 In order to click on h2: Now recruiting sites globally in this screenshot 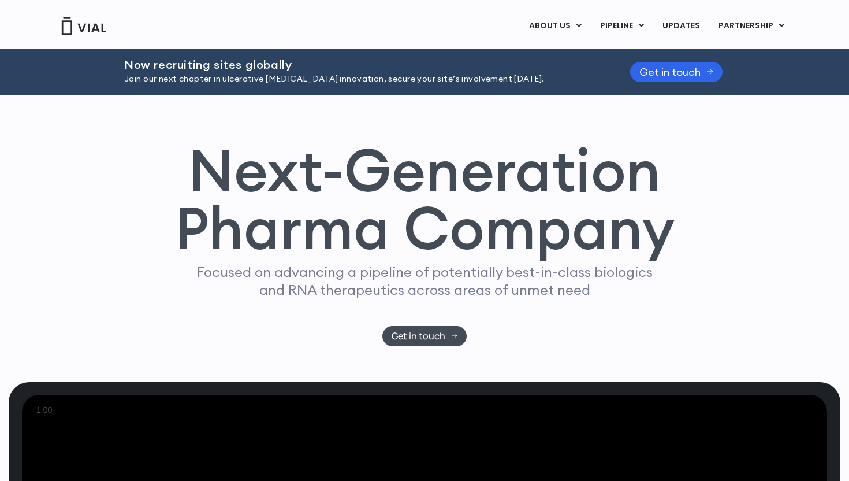, I will do `click(363, 65)`.